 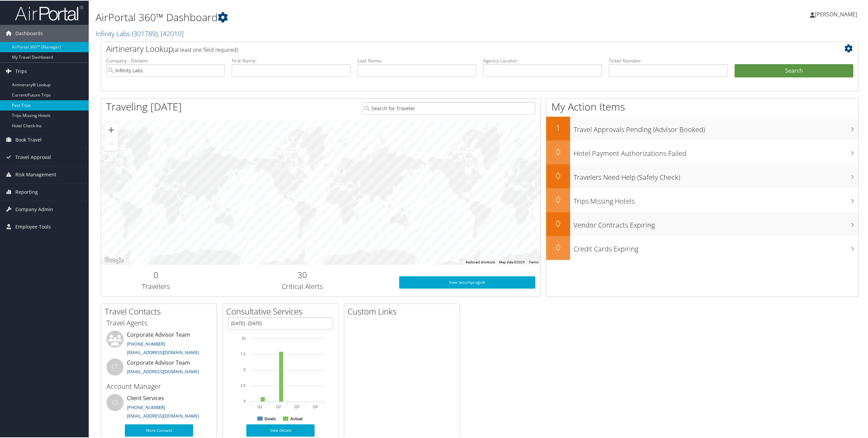 What do you see at coordinates (481, 261) in the screenshot?
I see `button: Keyboard shortcuts` at bounding box center [481, 261].